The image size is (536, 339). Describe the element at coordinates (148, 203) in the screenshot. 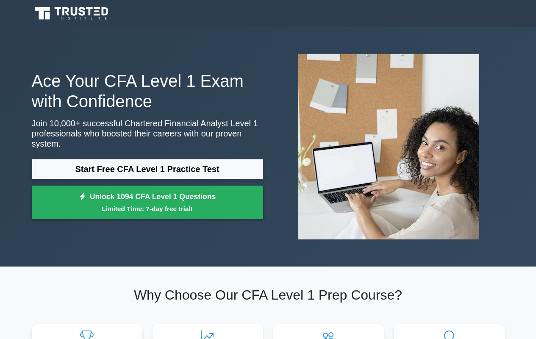

I see `a: Unlock 1094 CFA Level 1 QuestionsLimited Time: 7-day free trial!` at that location.